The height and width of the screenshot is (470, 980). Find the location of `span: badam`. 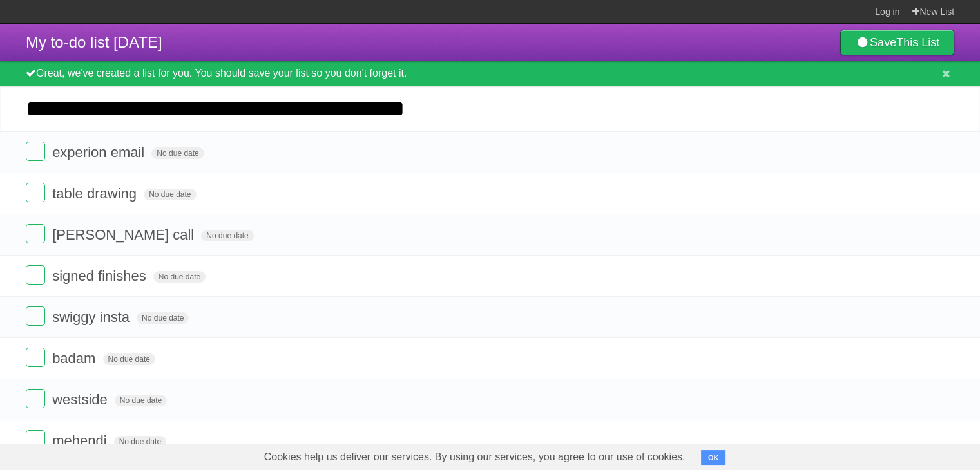

span: badam is located at coordinates (75, 358).